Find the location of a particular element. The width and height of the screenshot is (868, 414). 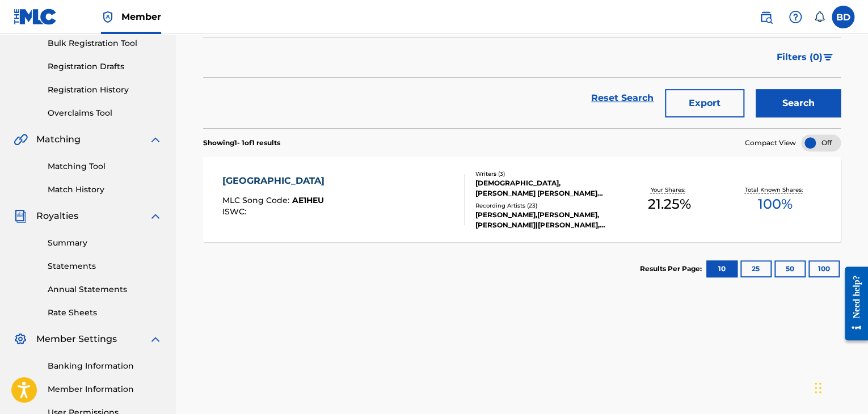

div: Drag is located at coordinates (819, 388).